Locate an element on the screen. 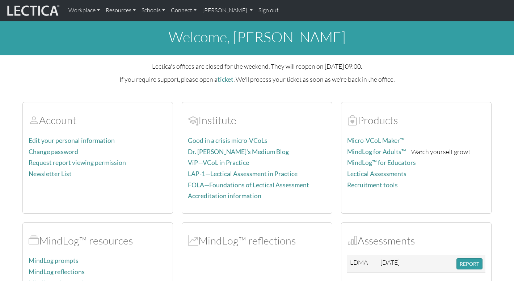 The width and height of the screenshot is (514, 281). a: Good in a crisis micro-VCoLs is located at coordinates (228, 141).